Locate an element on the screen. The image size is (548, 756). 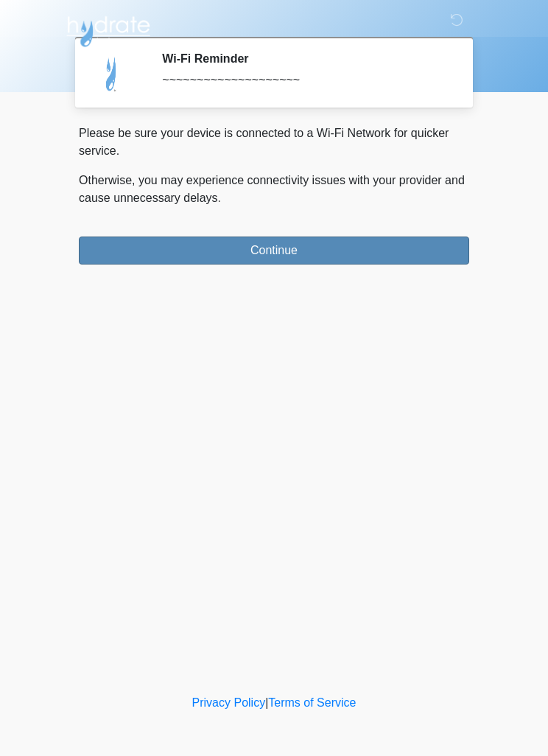
button: Continue is located at coordinates (274, 251).